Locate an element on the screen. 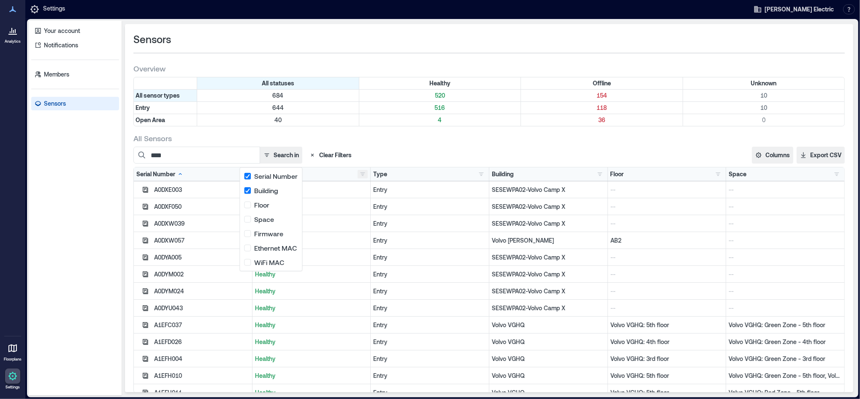  p: 118 is located at coordinates (602, 108).